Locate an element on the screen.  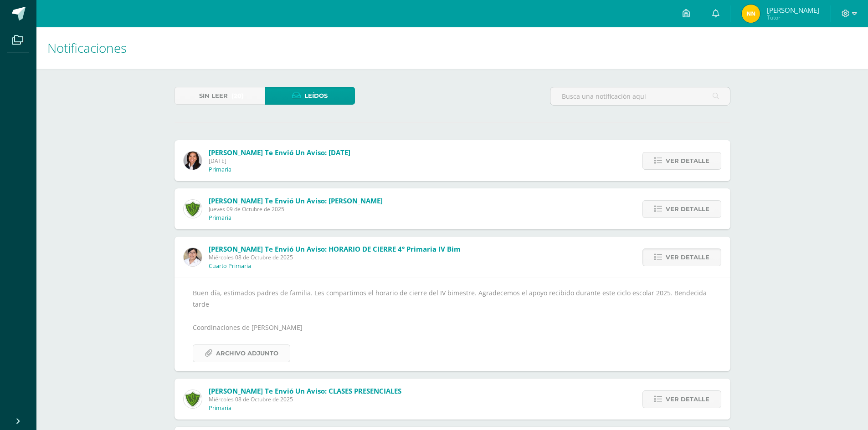
span: Tutor is located at coordinates (793, 17).